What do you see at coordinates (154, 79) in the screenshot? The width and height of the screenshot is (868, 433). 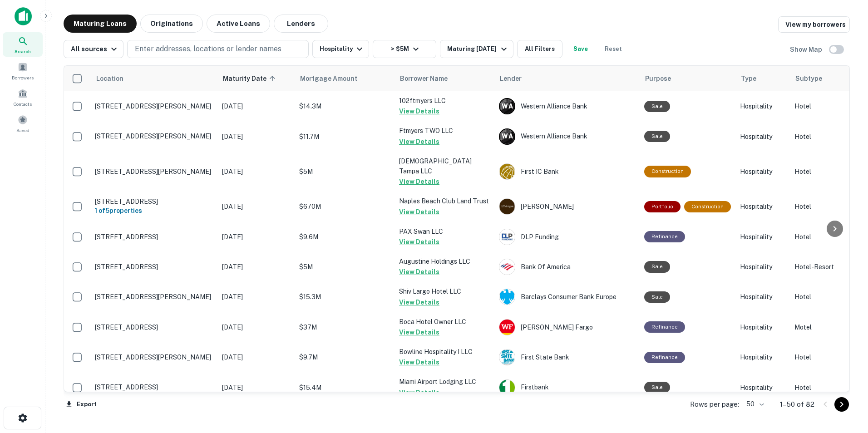 I see `th: Location` at bounding box center [154, 79].